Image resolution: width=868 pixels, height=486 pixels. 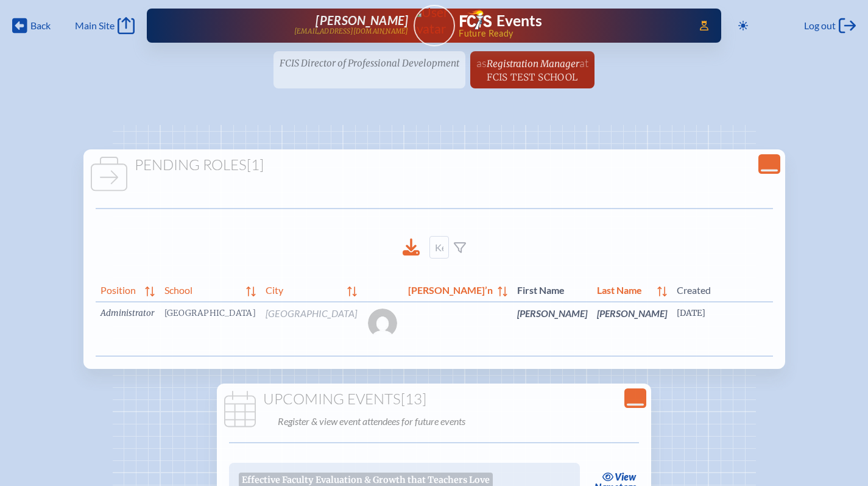 What do you see at coordinates (434, 165) in the screenshot?
I see `h1: Pending Roles` at bounding box center [434, 165].